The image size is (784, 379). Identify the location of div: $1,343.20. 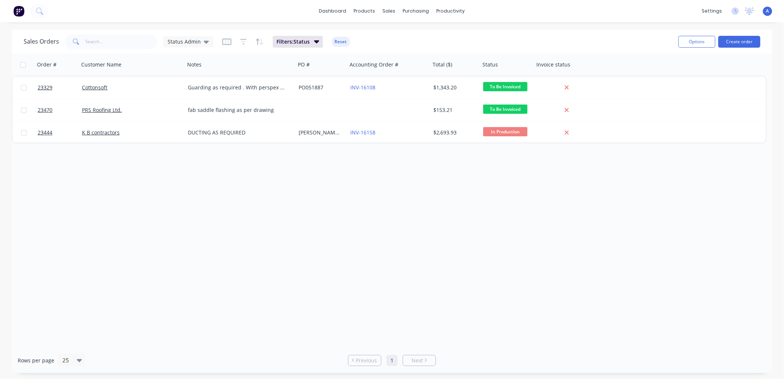
(454, 87).